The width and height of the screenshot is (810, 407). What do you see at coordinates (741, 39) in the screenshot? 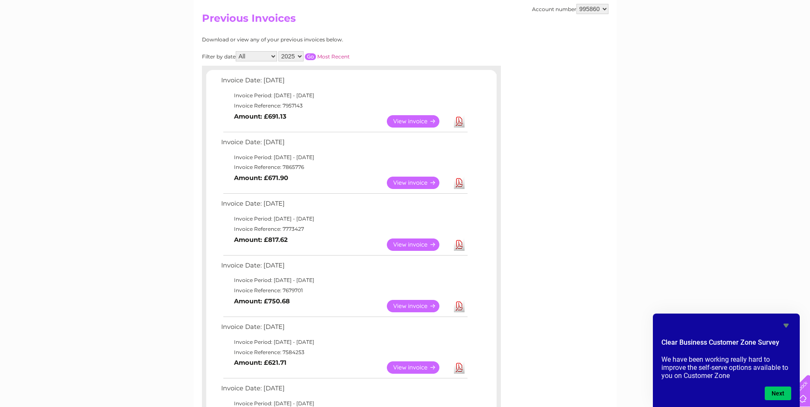
I see `a: Blog` at bounding box center [741, 39].